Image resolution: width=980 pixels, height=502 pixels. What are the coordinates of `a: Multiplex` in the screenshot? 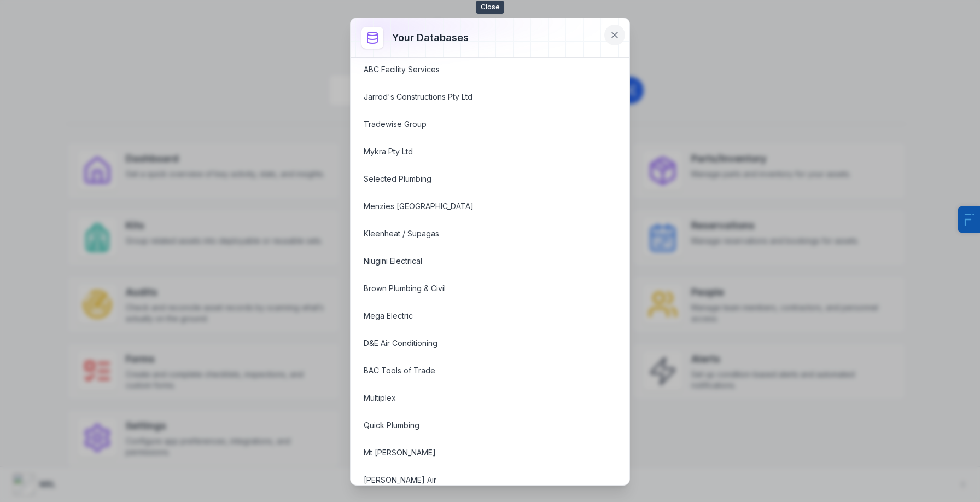 It's located at (477, 398).